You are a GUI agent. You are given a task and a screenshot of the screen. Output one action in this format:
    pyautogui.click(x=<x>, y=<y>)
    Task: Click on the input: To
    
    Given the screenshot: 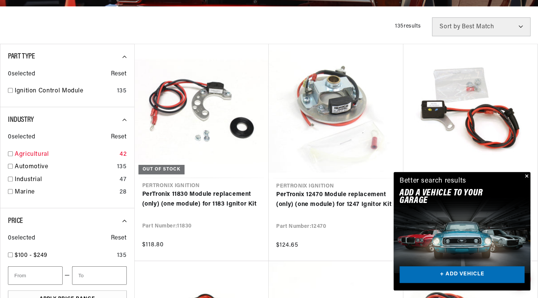 What is the action you would take?
    pyautogui.click(x=99, y=276)
    